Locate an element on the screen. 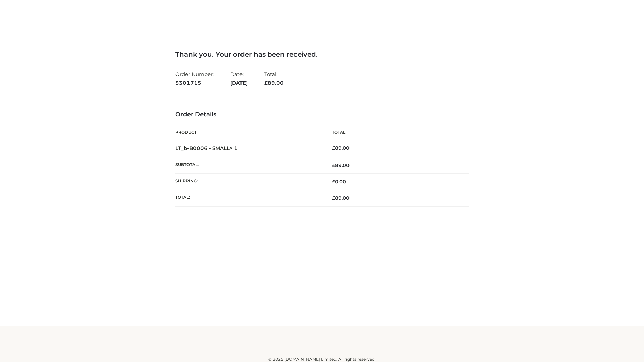 The height and width of the screenshot is (362, 644). th: Subtotal: is located at coordinates (249, 165).